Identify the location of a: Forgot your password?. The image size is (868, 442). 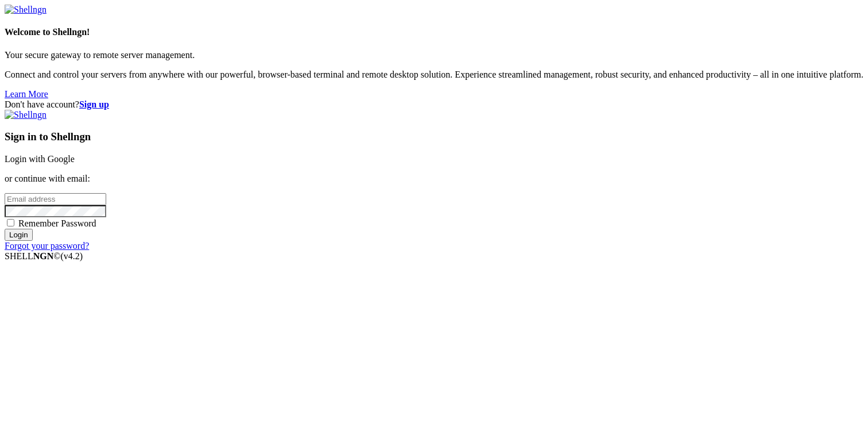
(46, 245).